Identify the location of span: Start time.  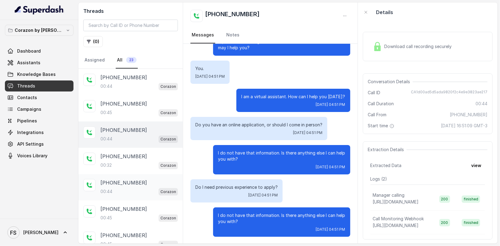
(382, 126).